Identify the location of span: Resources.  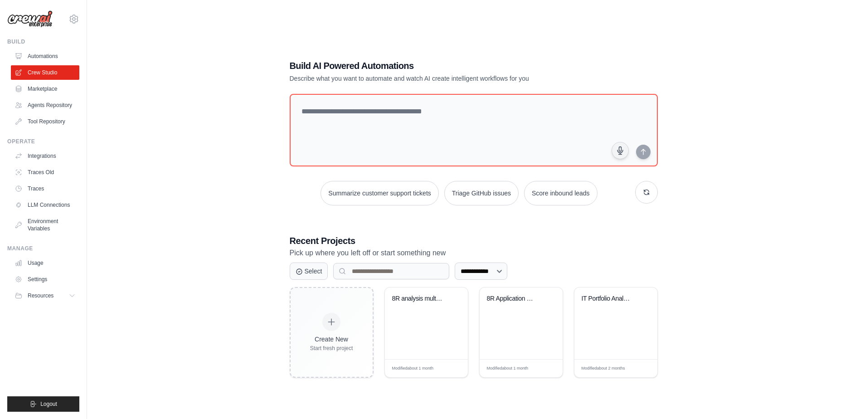
(40, 296).